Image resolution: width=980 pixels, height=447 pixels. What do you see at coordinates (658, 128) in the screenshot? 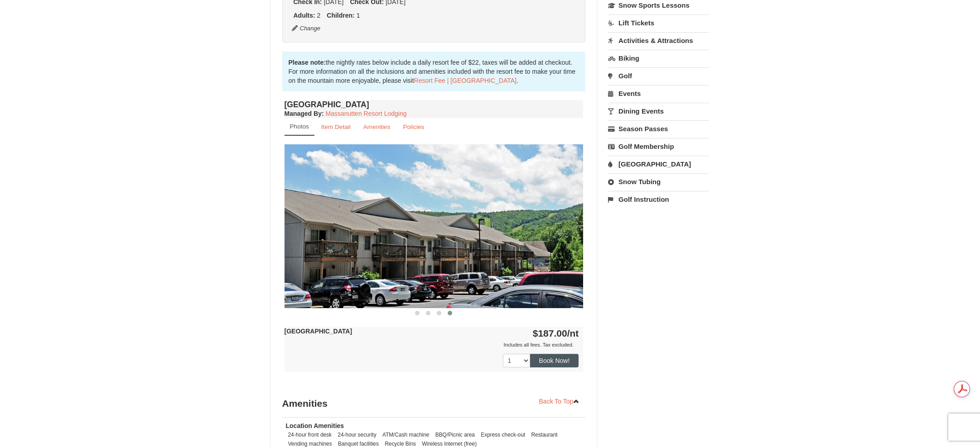
I see `a: Season Passes` at bounding box center [658, 128].